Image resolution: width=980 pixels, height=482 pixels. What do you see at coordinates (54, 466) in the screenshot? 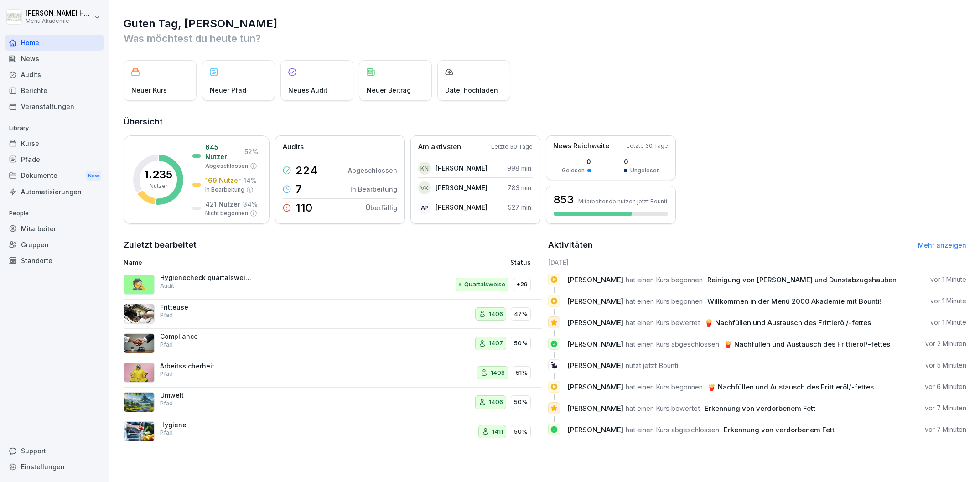
I see `a: Einstellungen` at bounding box center [54, 466].